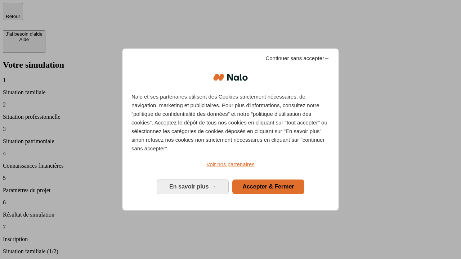  Describe the element at coordinates (193, 187) in the screenshot. I see `button: En savoir plus: Configurer vos consentements` at that location.